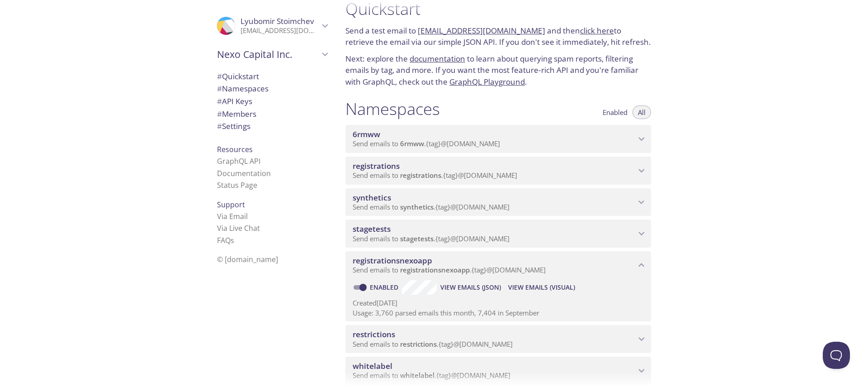 Image resolution: width=868 pixels, height=387 pixels. Describe the element at coordinates (243, 88) in the screenshot. I see `span: Namespaces` at that location.